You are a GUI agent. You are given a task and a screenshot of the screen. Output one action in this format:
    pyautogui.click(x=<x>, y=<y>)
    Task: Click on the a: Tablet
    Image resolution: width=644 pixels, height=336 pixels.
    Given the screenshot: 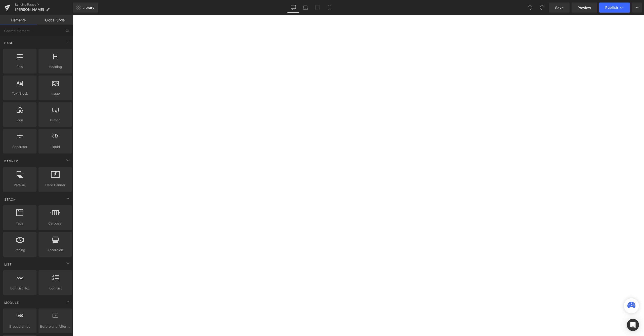 What is the action you would take?
    pyautogui.click(x=318, y=8)
    